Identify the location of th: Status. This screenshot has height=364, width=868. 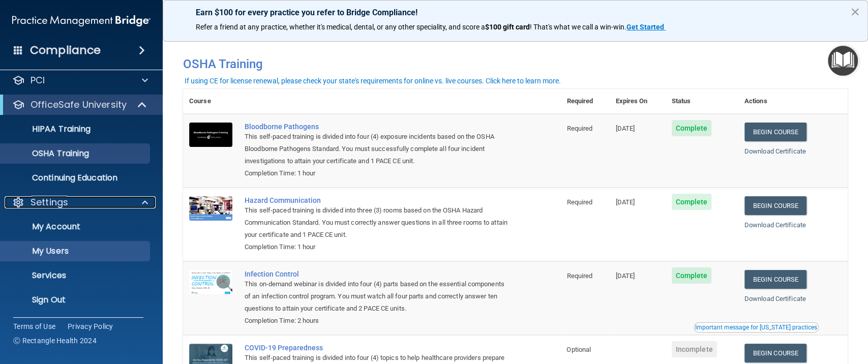
(702, 101).